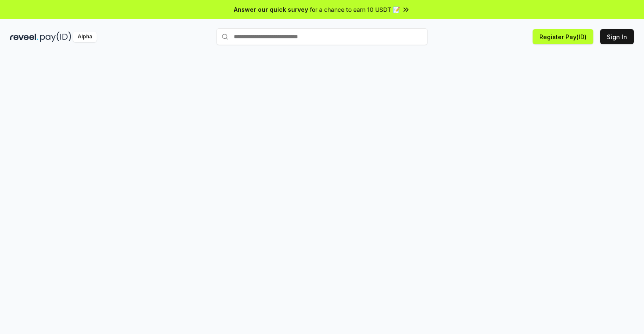  What do you see at coordinates (271, 10) in the screenshot?
I see `span: Answer our quick survey` at bounding box center [271, 10].